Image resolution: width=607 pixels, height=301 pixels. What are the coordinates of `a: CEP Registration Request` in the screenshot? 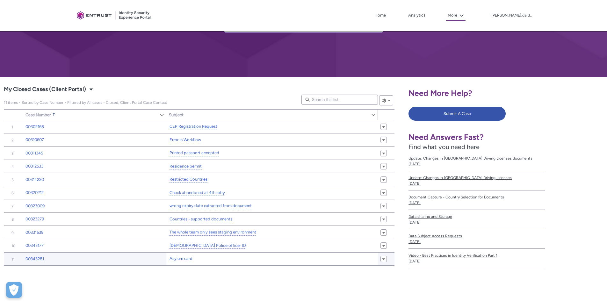 It's located at (193, 126).